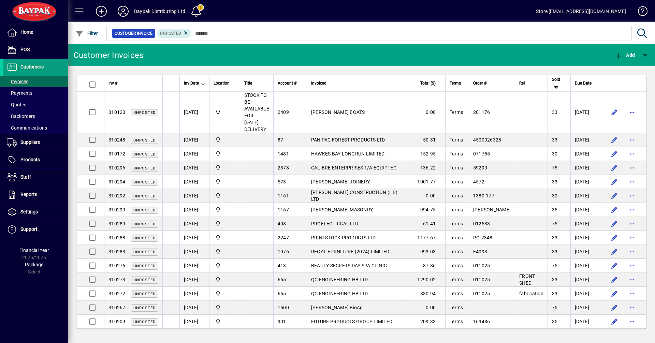  Describe the element at coordinates (30, 142) in the screenshot. I see `span: Suppliers` at that location.